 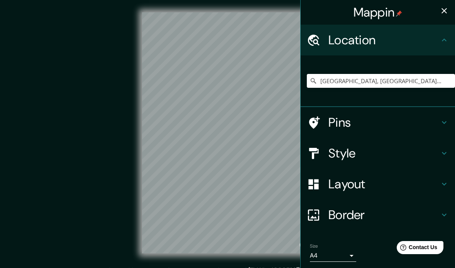 What do you see at coordinates (378, 123) in the screenshot?
I see `div: Pins` at bounding box center [378, 123].